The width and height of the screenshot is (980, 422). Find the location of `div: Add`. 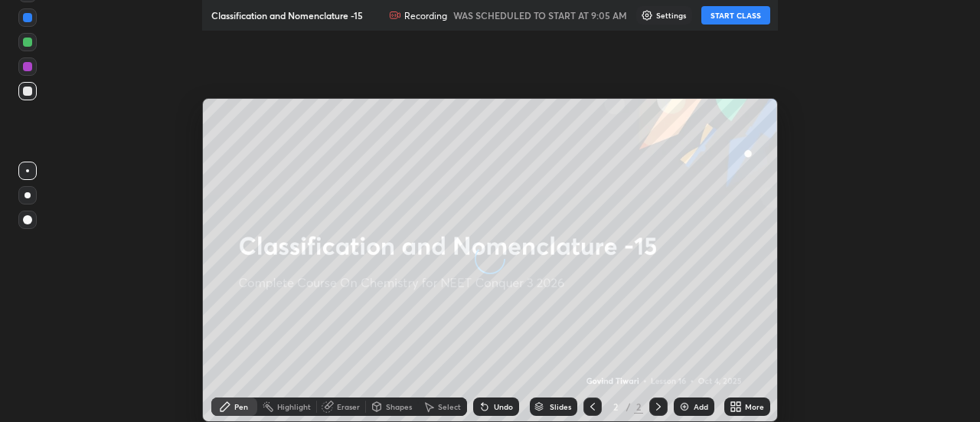

div: Add is located at coordinates (701, 406).